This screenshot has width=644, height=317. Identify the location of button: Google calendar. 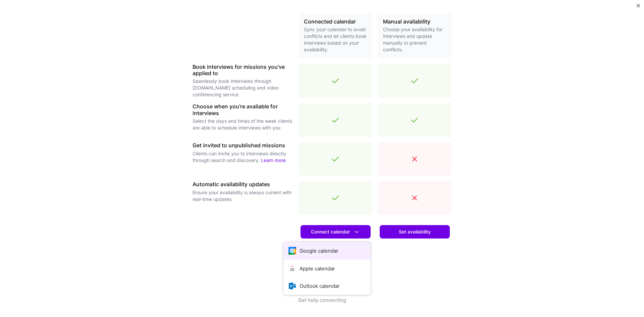
(327, 251).